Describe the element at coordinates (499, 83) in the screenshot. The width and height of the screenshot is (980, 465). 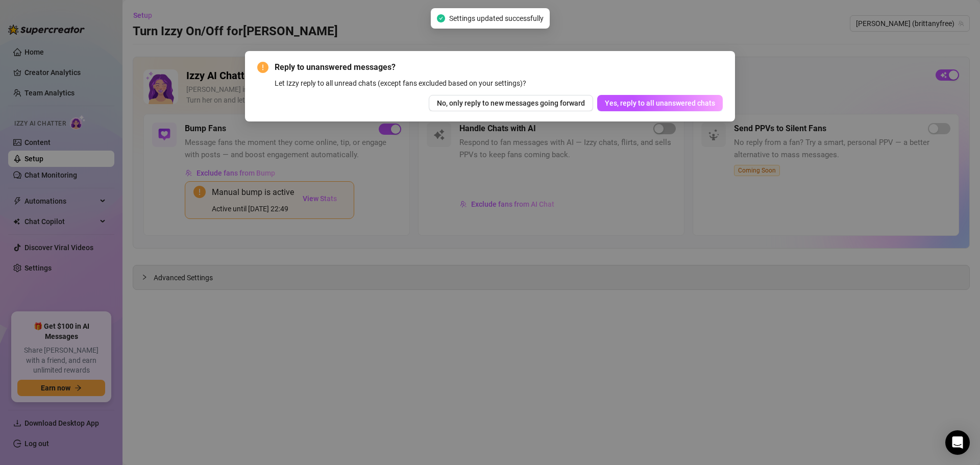
I see `div: Let Izzy reply to all unread chats (except fans excluded based on your settings)?` at that location.